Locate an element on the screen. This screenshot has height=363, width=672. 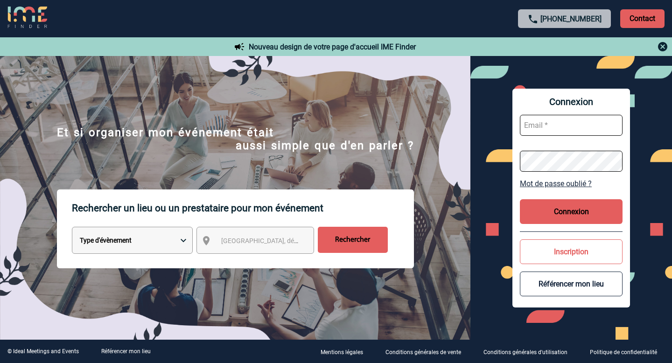
button: Référencer mon lieu is located at coordinates (572, 284).